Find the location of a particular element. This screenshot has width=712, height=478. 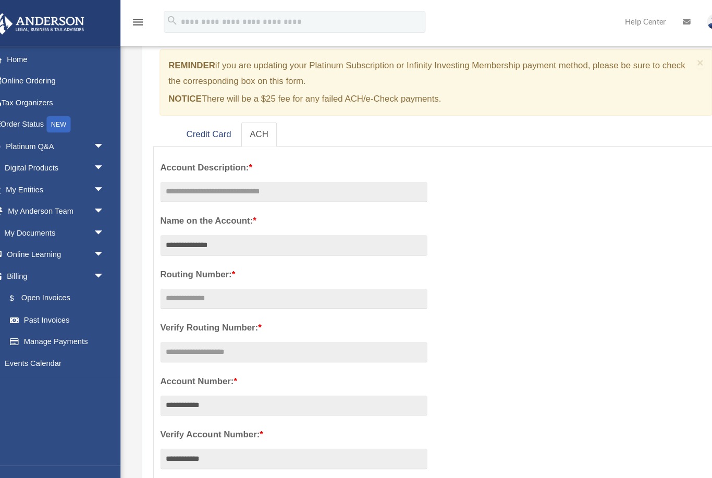

a: menu is located at coordinates (147, 22).